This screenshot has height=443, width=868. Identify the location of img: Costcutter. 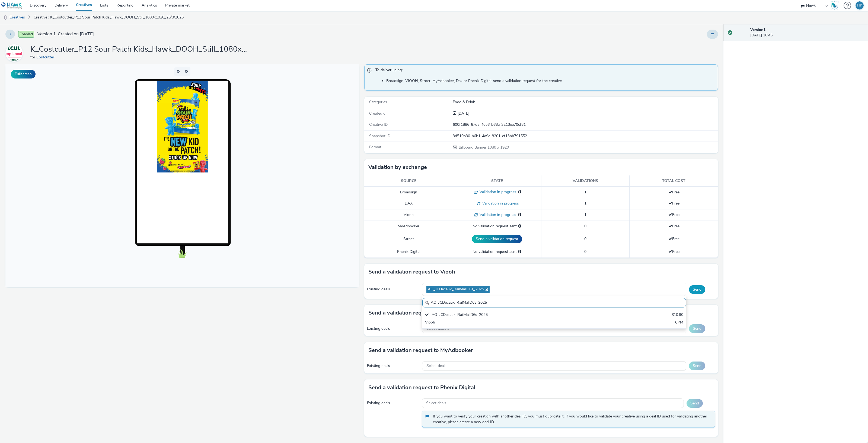
(14, 53).